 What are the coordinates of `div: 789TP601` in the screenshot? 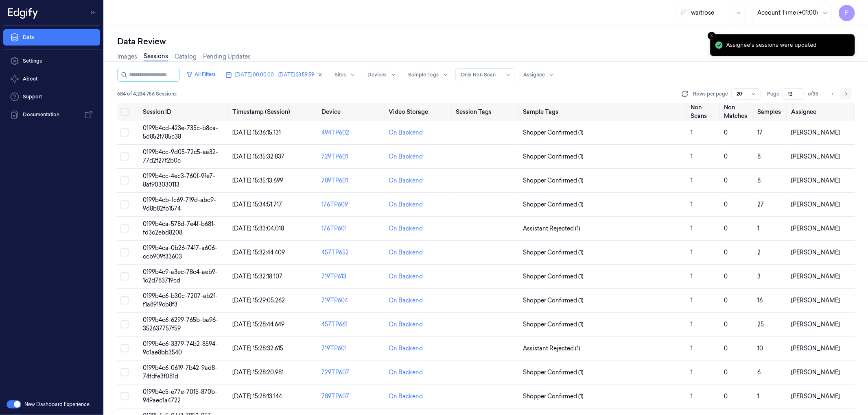 It's located at (352, 181).